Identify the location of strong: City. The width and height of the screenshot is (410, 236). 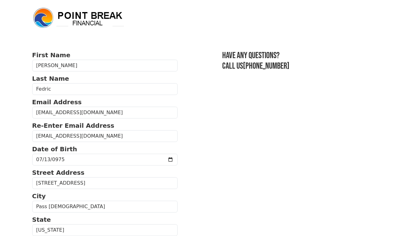
(39, 196).